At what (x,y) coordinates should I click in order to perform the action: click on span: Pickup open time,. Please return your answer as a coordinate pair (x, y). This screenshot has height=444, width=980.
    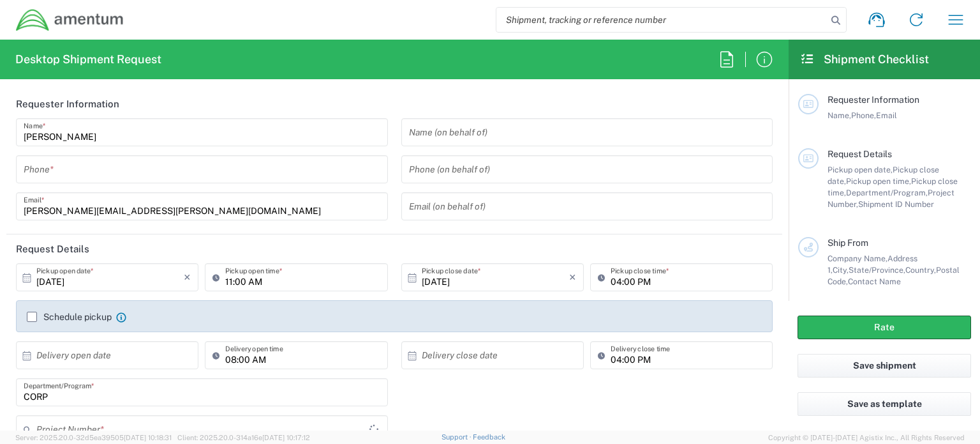
    Looking at the image, I should click on (879, 181).